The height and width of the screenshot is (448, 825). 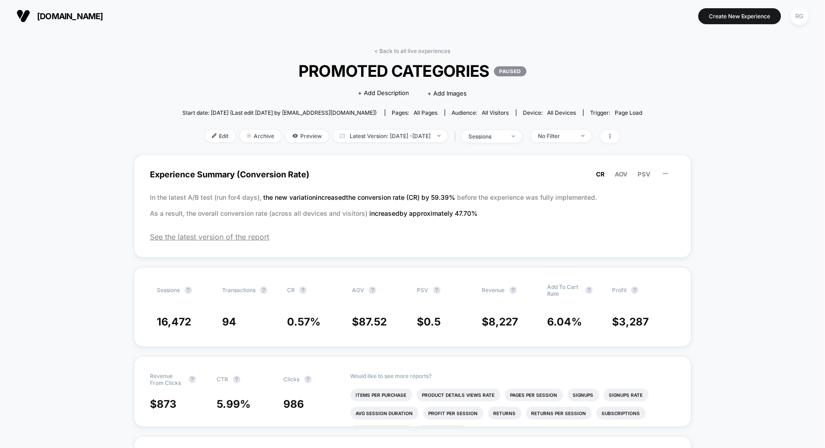 What do you see at coordinates (426, 112) in the screenshot?
I see `span: all pages` at bounding box center [426, 112].